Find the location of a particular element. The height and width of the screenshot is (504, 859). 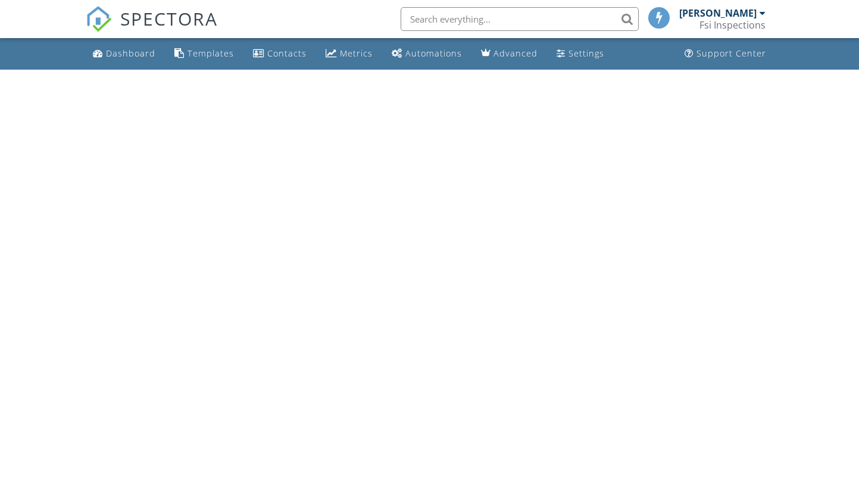

a: Advanced is located at coordinates (509, 53).